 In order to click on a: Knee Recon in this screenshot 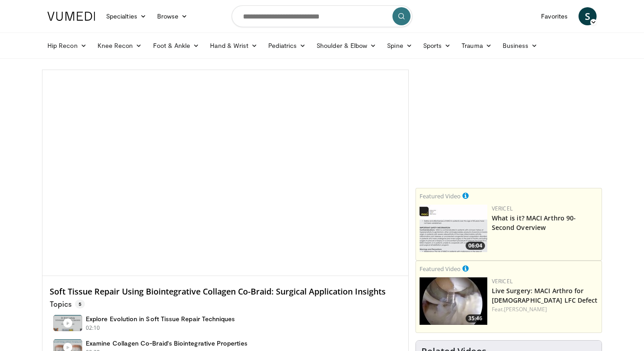, I will do `click(120, 46)`.